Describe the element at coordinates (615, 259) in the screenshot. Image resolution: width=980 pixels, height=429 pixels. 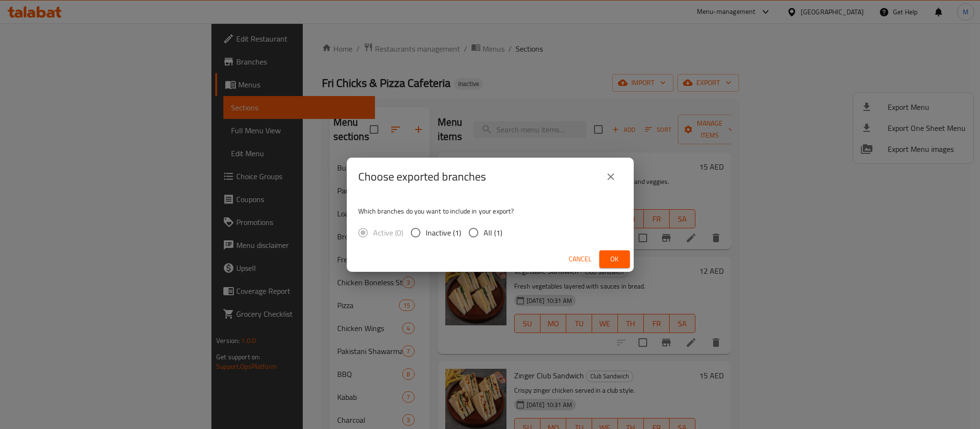
I see `span: Ok` at that location.